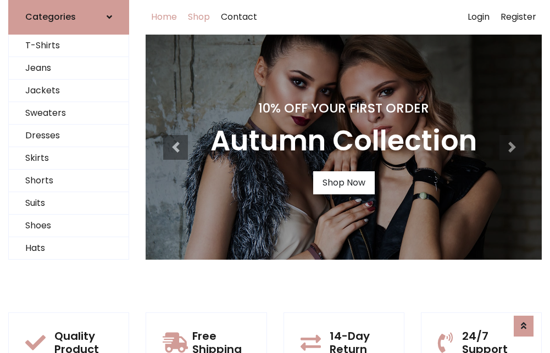 This screenshot has height=353, width=550. What do you see at coordinates (69, 46) in the screenshot?
I see `a: T-Shirts` at bounding box center [69, 46].